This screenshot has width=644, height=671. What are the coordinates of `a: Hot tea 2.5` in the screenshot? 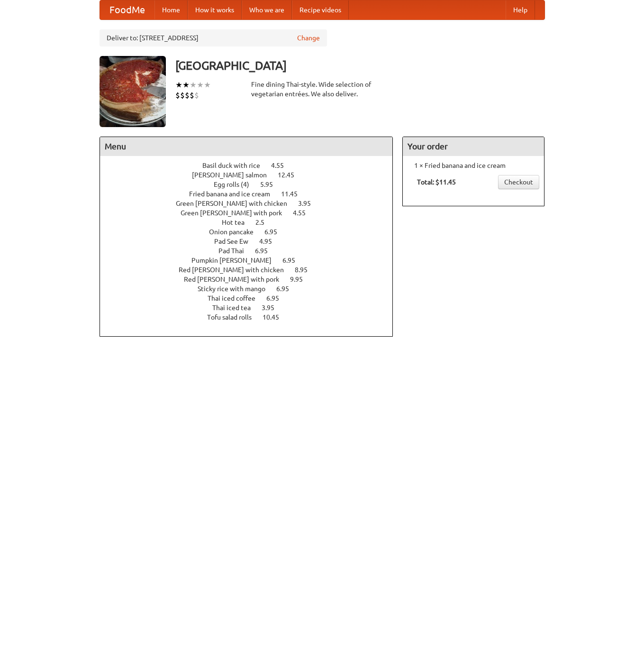 It's located at (252, 222).